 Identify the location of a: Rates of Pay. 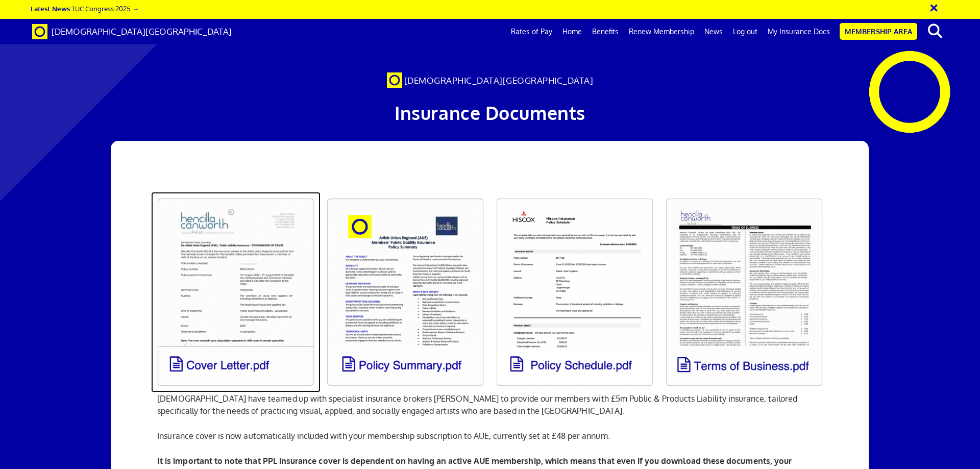
(532, 32).